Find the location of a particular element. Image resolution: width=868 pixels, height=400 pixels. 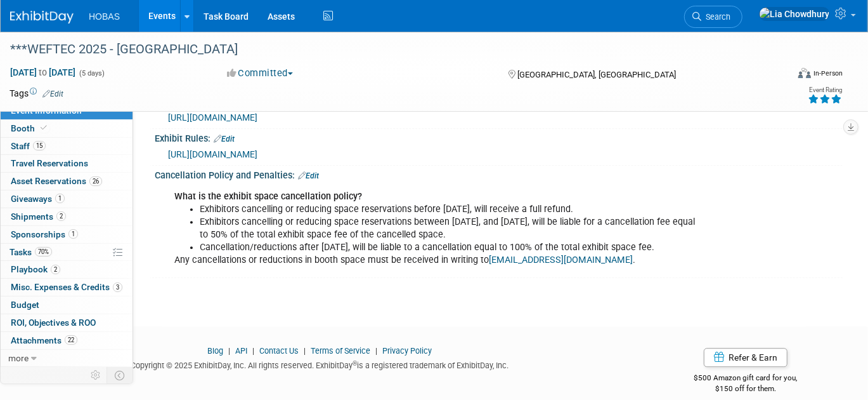

span: Booth is located at coordinates (29, 128).